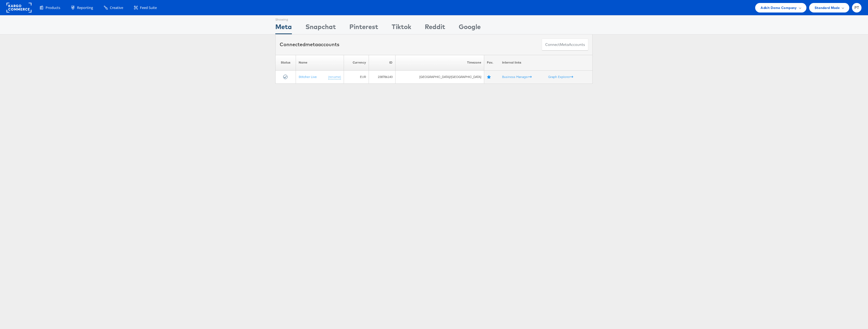 This screenshot has height=329, width=868. I want to click on div: Reddit, so click(435, 28).